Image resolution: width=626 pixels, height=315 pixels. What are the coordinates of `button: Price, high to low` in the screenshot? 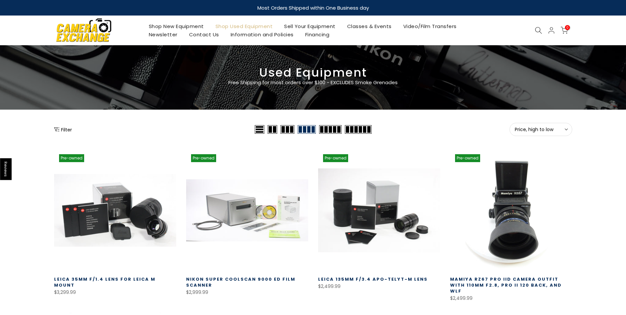 It's located at (541, 129).